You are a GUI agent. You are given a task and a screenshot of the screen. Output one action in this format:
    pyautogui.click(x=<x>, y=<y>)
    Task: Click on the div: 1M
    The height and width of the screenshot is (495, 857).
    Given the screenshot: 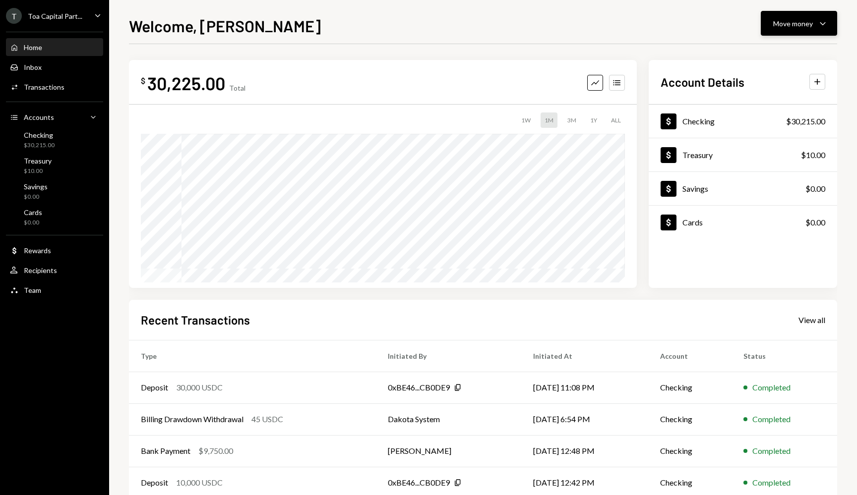 What is the action you would take?
    pyautogui.click(x=549, y=120)
    